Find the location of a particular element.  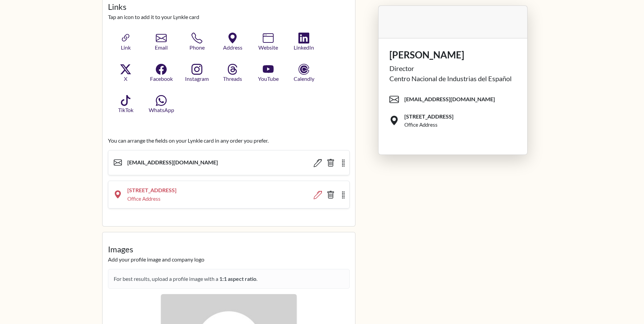

span: WhatsApp is located at coordinates (161, 110).